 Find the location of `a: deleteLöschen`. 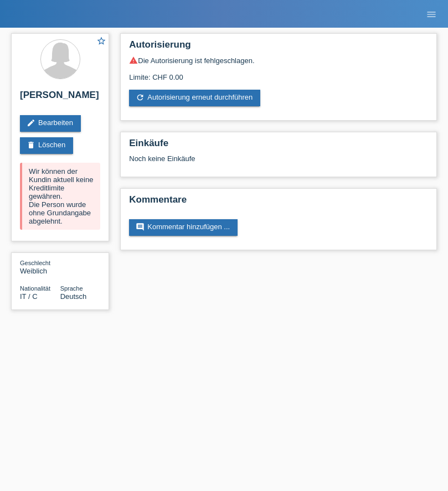

a: deleteLöschen is located at coordinates (47, 146).